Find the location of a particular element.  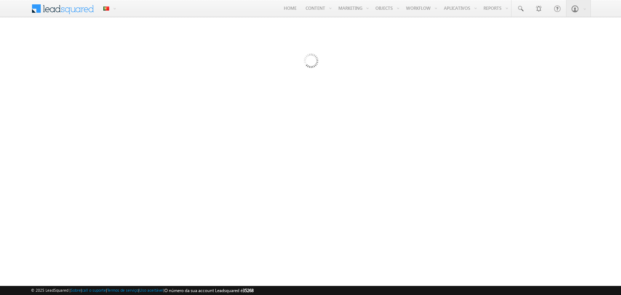

span: 35268 is located at coordinates (248, 290).